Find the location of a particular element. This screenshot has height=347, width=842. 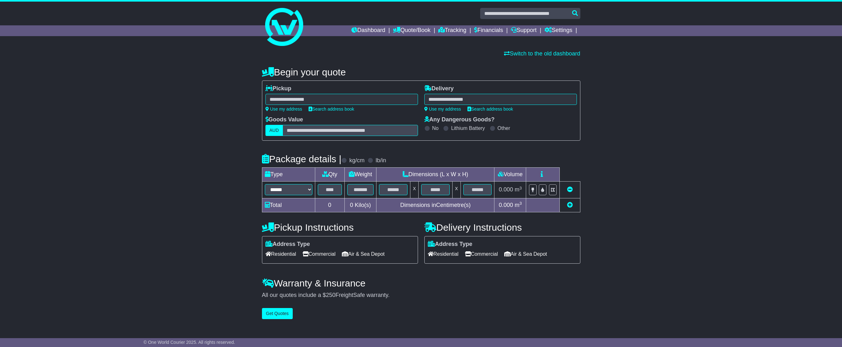

button: Get Quotes is located at coordinates (278, 314).